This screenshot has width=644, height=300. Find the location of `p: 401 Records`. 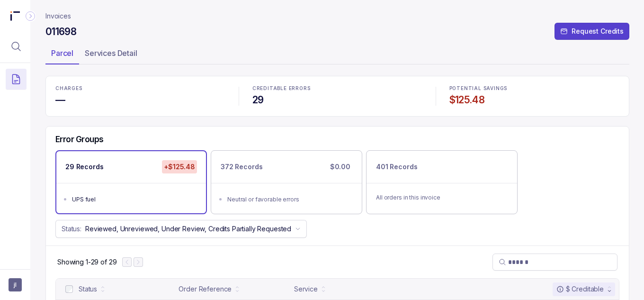

p: 401 Records is located at coordinates (397, 167).